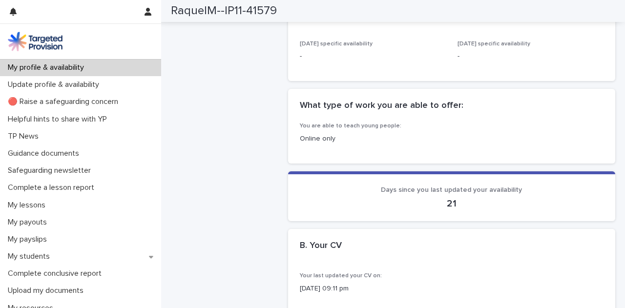  What do you see at coordinates (350, 126) in the screenshot?
I see `span: You are able to teach young people:` at bounding box center [350, 126].